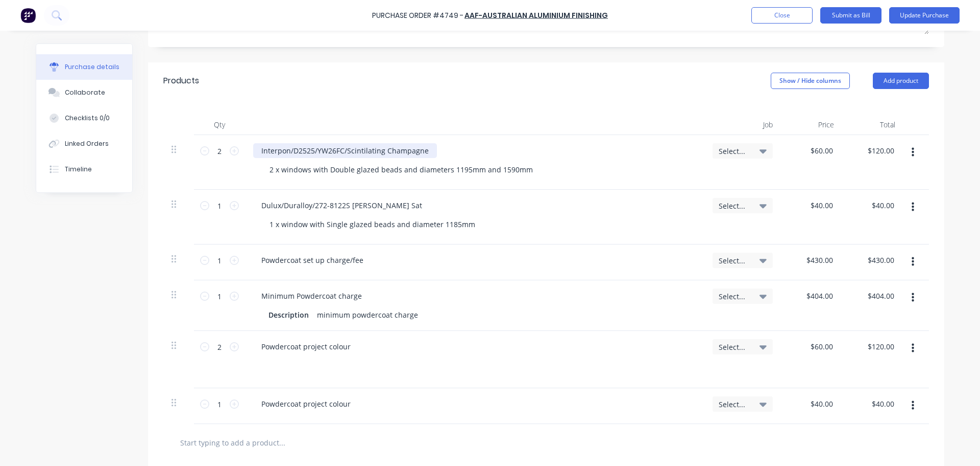  I want to click on button: Show / Hide columns, so click(810, 81).